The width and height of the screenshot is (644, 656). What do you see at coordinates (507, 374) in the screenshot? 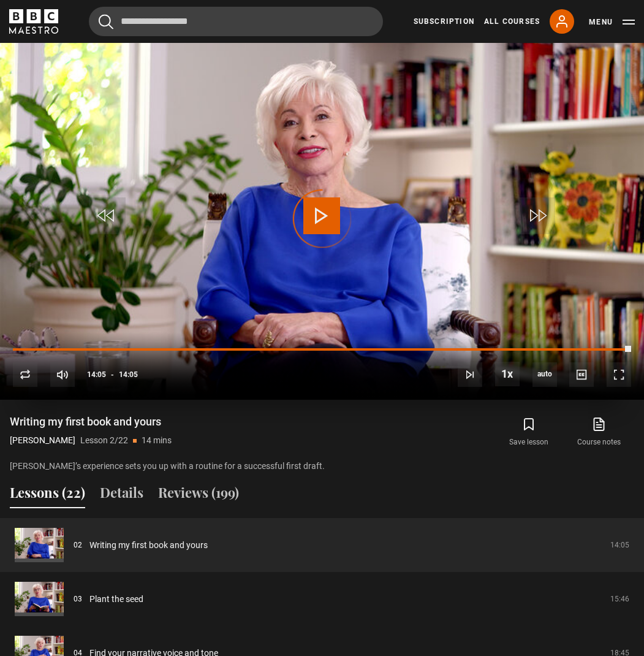
I see `button: Playback Rate` at bounding box center [507, 374].